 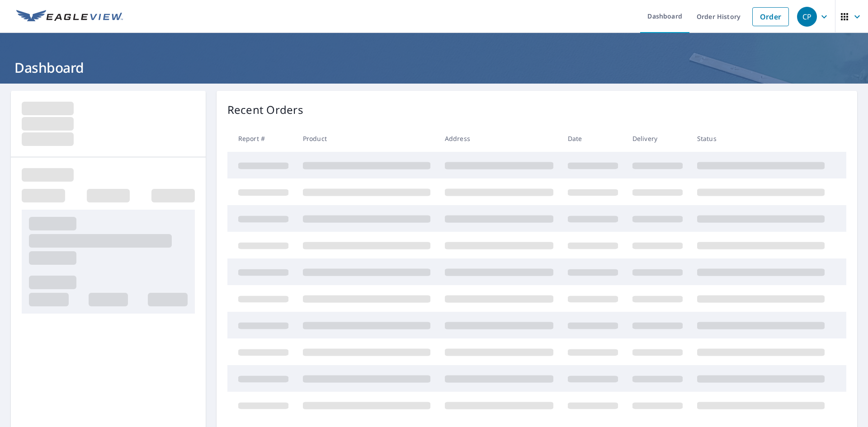 I want to click on img: EV Logo, so click(x=70, y=17).